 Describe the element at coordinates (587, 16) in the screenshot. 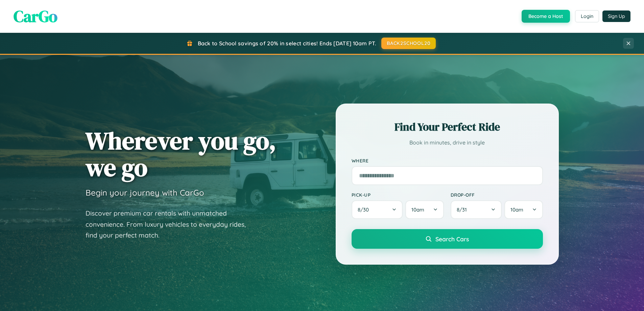

I see `button: Login` at that location.